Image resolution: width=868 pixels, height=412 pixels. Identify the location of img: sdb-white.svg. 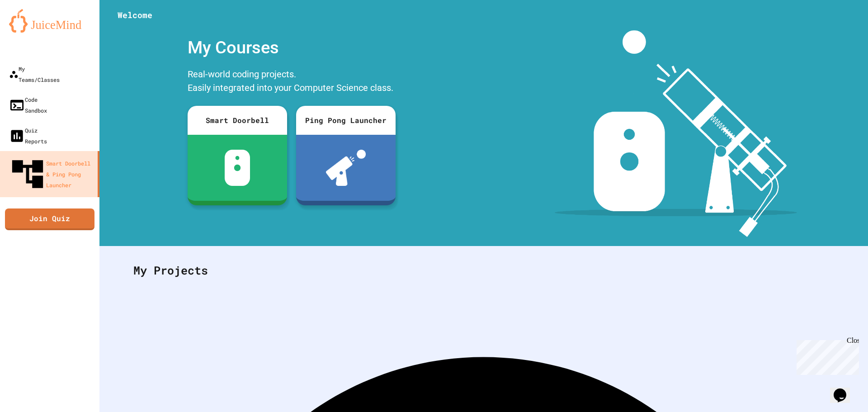
(237, 168).